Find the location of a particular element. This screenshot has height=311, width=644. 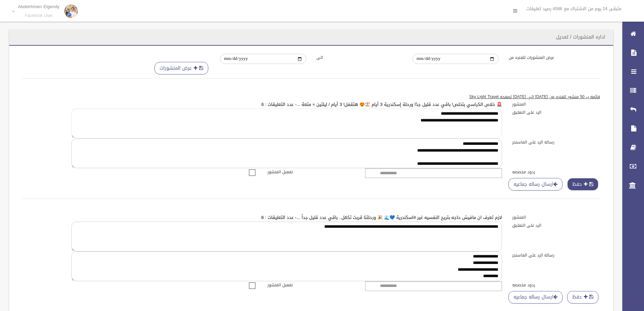

label: الى is located at coordinates (359, 57).